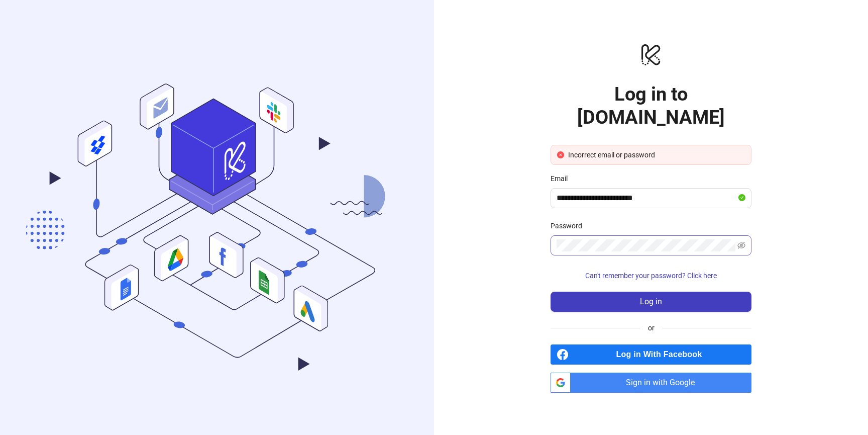 The width and height of the screenshot is (868, 435). What do you see at coordinates (663, 382) in the screenshot?
I see `span: Sign in with Google` at bounding box center [663, 382].